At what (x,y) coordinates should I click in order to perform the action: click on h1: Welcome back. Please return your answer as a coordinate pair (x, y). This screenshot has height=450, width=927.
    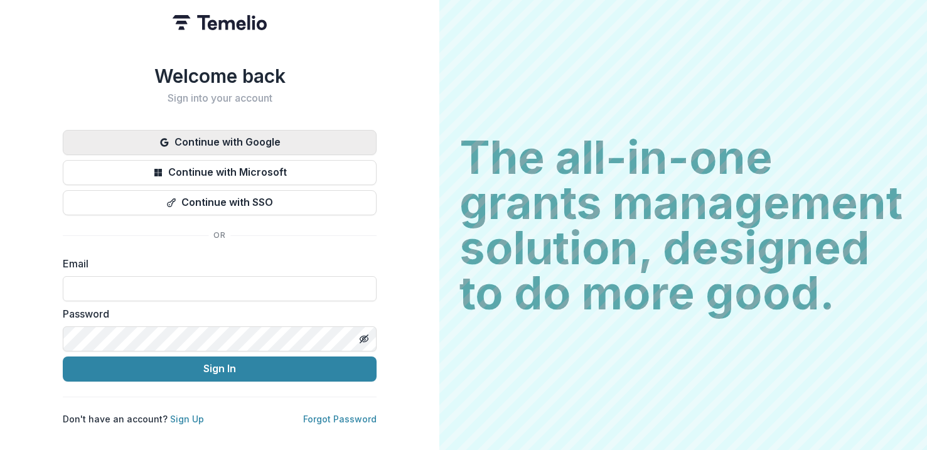
    Looking at the image, I should click on (220, 76).